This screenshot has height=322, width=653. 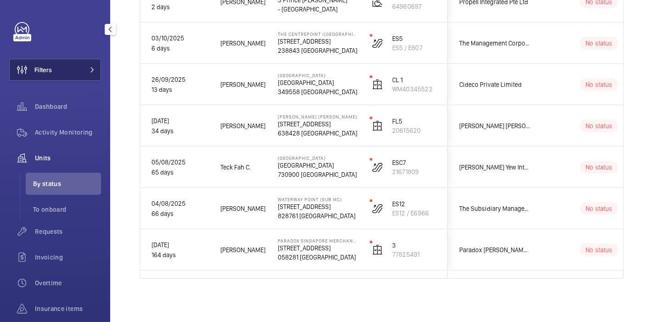 I want to click on p: 20615620, so click(x=414, y=130).